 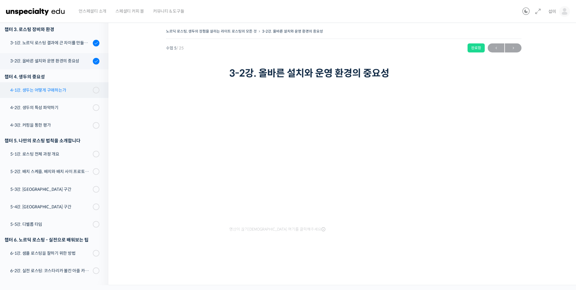 I want to click on div: 4-1강. 생두는 어떻게 구매하는가, so click(x=51, y=90).